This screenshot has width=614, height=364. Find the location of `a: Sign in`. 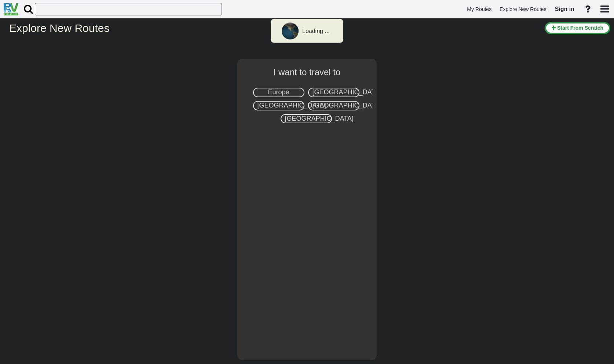

a: Sign in is located at coordinates (565, 9).